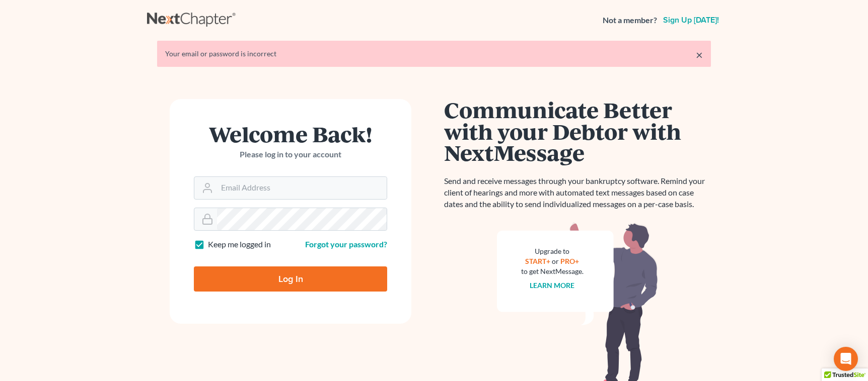  Describe the element at coordinates (553, 252) in the screenshot. I see `div: Upgrade to` at that location.